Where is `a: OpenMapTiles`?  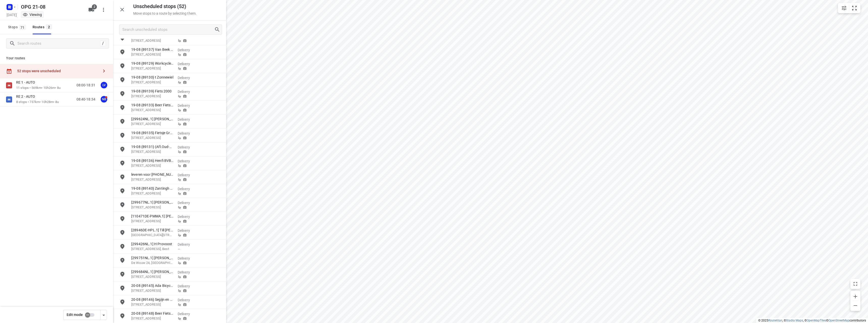
a: OpenMapTiles is located at coordinates (816, 320).